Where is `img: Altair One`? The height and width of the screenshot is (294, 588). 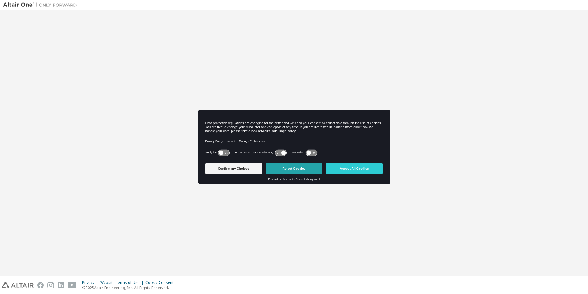
img: Altair One is located at coordinates (42, 5).